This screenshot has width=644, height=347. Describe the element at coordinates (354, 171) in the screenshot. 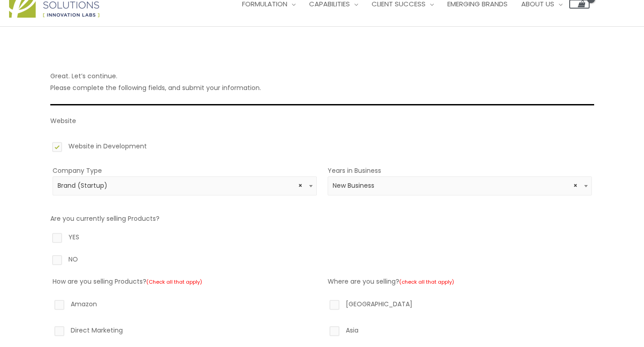

I see `label: Years in Business` at that location.